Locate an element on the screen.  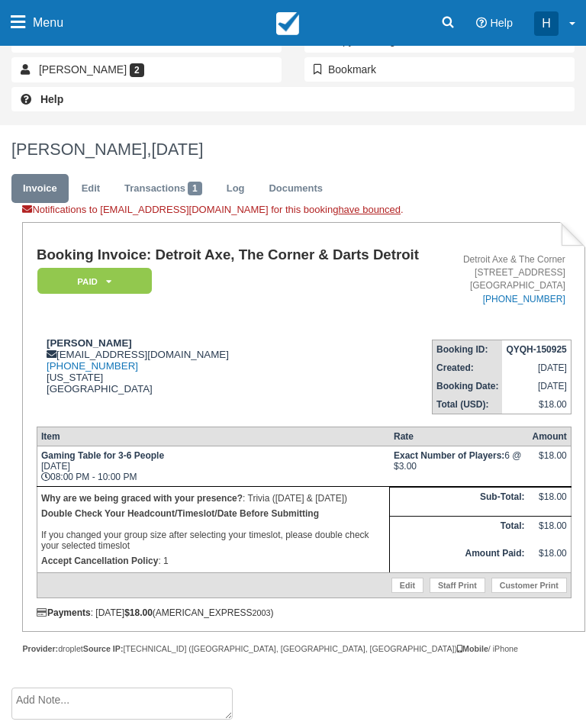
b: Double Check Your Headcount/Timeslot/Date Before Submitting is located at coordinates (180, 513).